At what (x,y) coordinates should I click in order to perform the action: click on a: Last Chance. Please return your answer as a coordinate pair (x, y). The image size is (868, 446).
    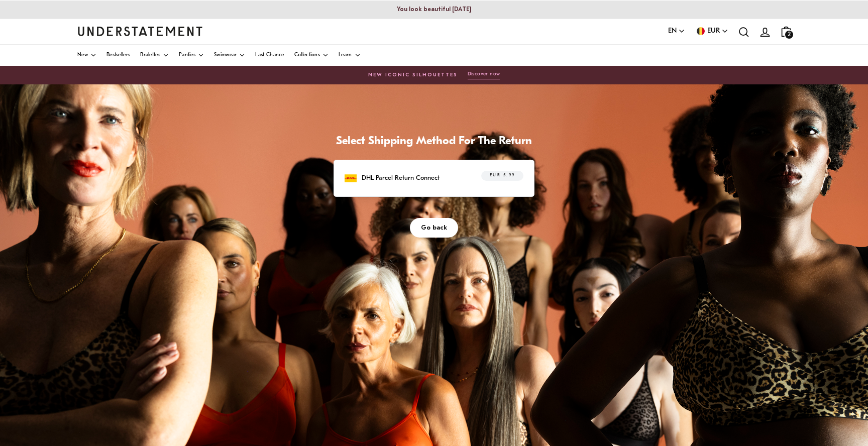
    Looking at the image, I should click on (269, 55).